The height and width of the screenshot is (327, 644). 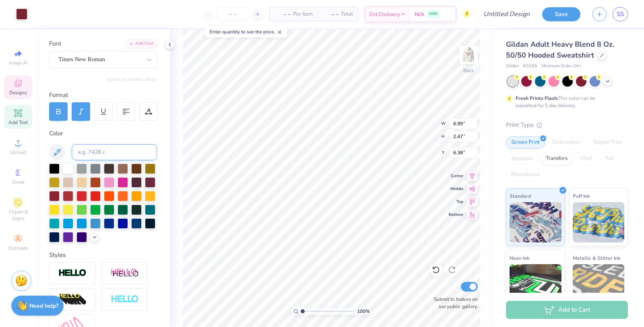 What do you see at coordinates (18, 215) in the screenshot?
I see `span: Clipart & logos` at bounding box center [18, 215].